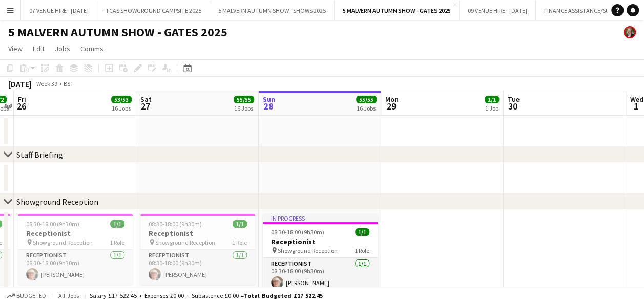 The width and height of the screenshot is (644, 304). I want to click on span: Edit, so click(39, 48).